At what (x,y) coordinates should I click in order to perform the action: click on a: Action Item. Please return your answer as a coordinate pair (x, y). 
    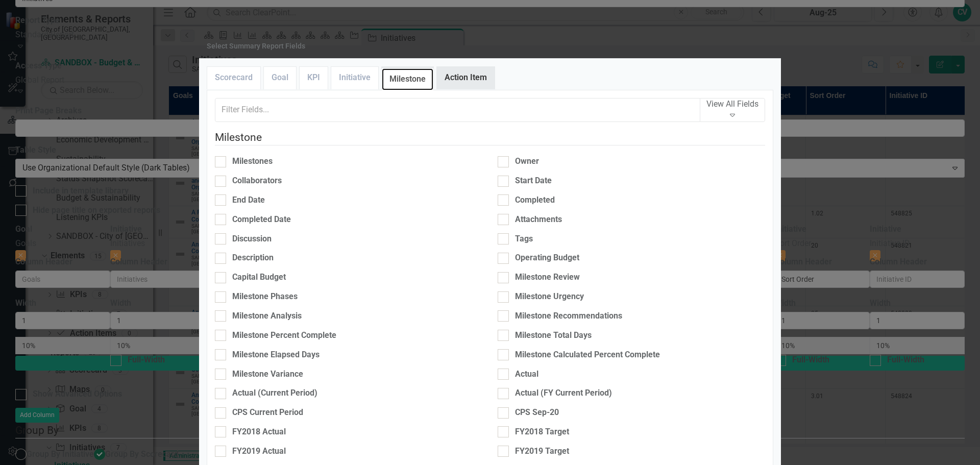
    Looking at the image, I should click on (465, 78).